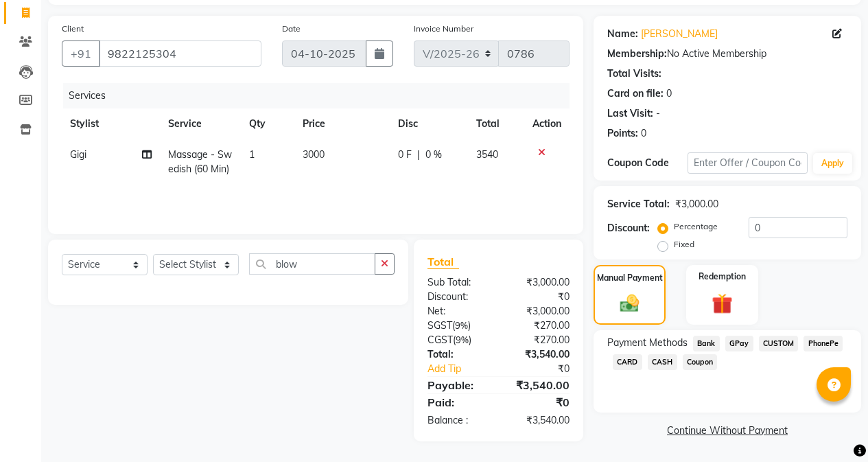 This screenshot has width=868, height=462. What do you see at coordinates (487, 154) in the screenshot?
I see `span: 3540` at bounding box center [487, 154].